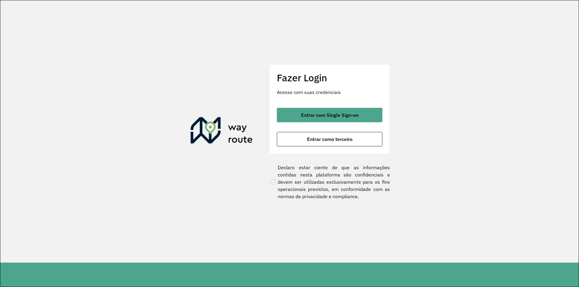  Describe the element at coordinates (329, 182) in the screenshot. I see `label: Declaro estar ciente de que as informações contidas nesta plataforma são confidenciais e devem se...` at that location.